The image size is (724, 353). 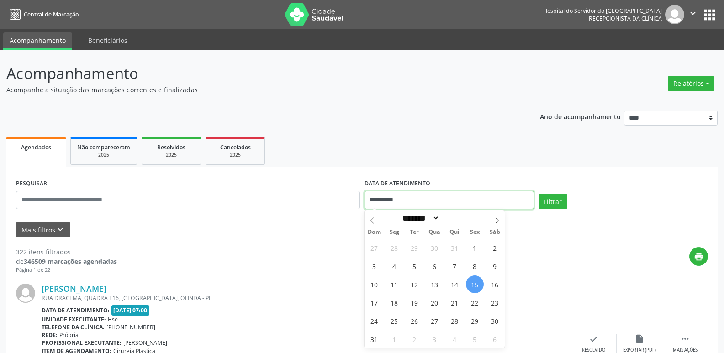 I want to click on span: Agosto 26, 2025, so click(x=414, y=320).